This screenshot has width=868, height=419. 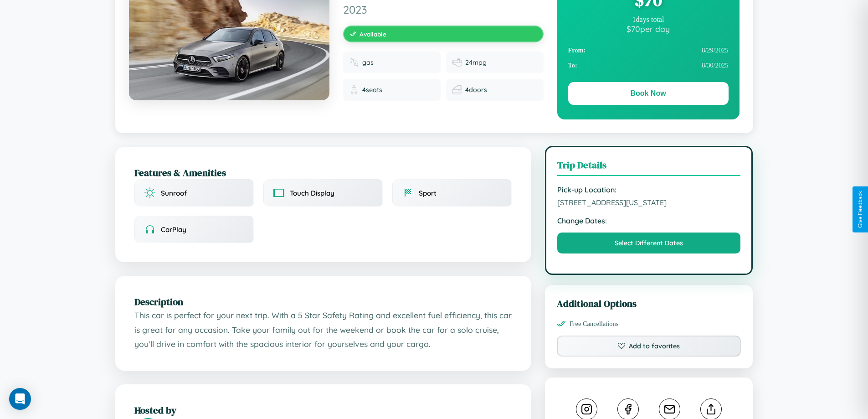 What do you see at coordinates (860, 210) in the screenshot?
I see `div: Give Feedback` at bounding box center [860, 210].